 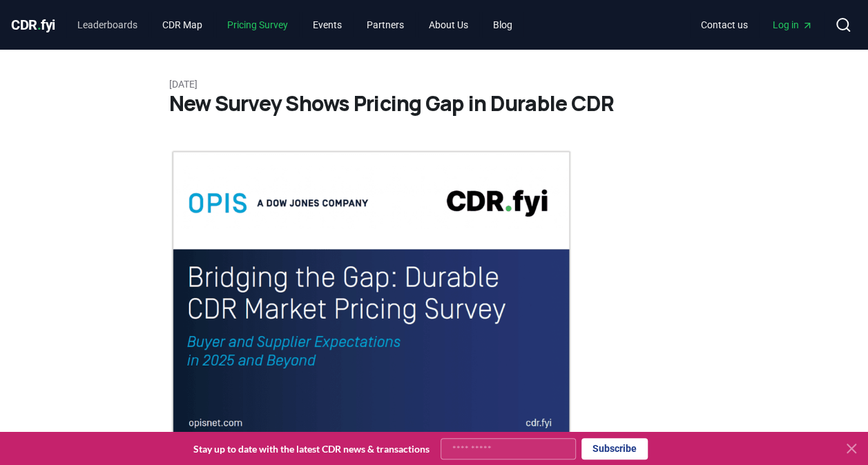 I want to click on a: Contact us, so click(x=725, y=25).